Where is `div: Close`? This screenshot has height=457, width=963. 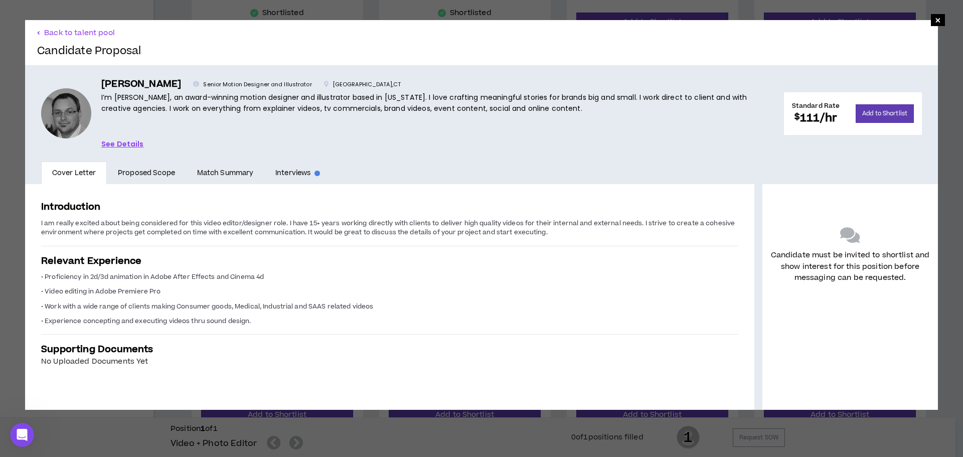 div: Close is located at coordinates (185, 13).